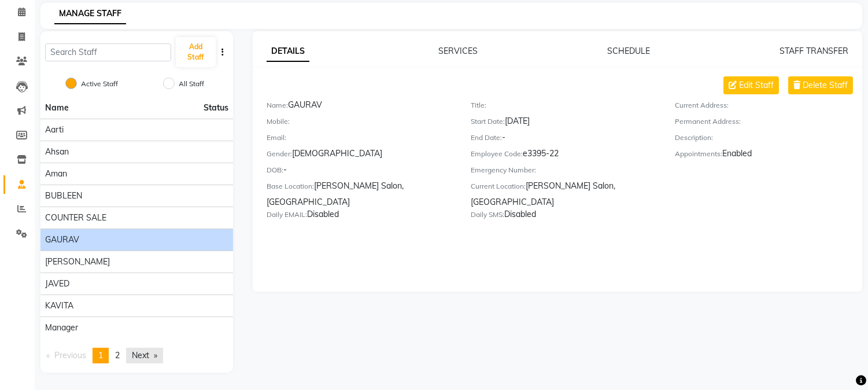 The width and height of the screenshot is (868, 390). I want to click on a: Next, so click(145, 355).